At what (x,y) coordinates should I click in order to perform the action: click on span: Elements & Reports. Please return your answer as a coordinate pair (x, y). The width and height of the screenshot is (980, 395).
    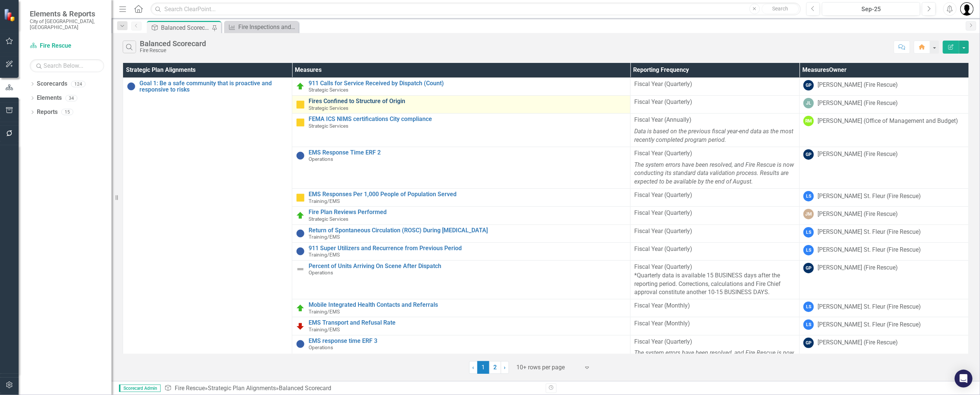
    Looking at the image, I should click on (66, 13).